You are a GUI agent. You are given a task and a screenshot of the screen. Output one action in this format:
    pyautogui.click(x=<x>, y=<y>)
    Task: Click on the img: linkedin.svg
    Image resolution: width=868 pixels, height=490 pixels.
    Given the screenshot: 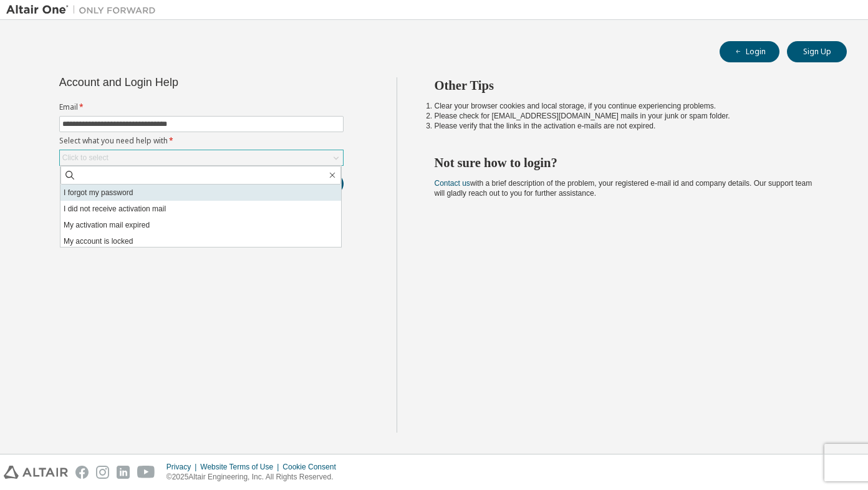 What is the action you would take?
    pyautogui.click(x=123, y=472)
    